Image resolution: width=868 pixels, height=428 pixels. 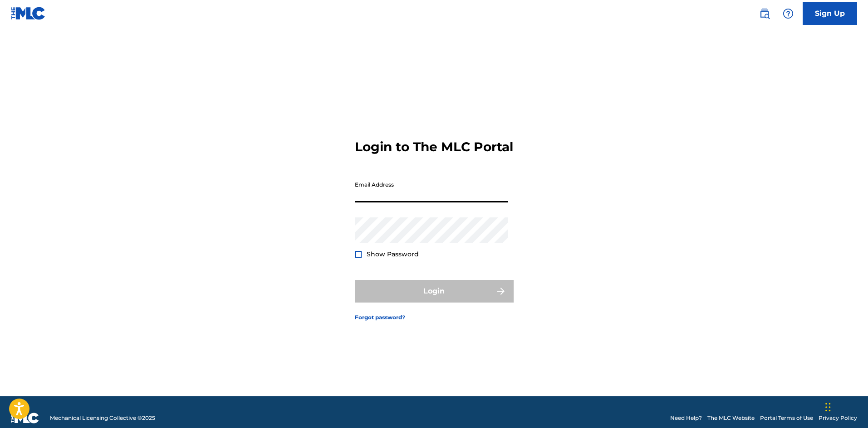 What do you see at coordinates (788, 14) in the screenshot?
I see `img: help` at bounding box center [788, 14].